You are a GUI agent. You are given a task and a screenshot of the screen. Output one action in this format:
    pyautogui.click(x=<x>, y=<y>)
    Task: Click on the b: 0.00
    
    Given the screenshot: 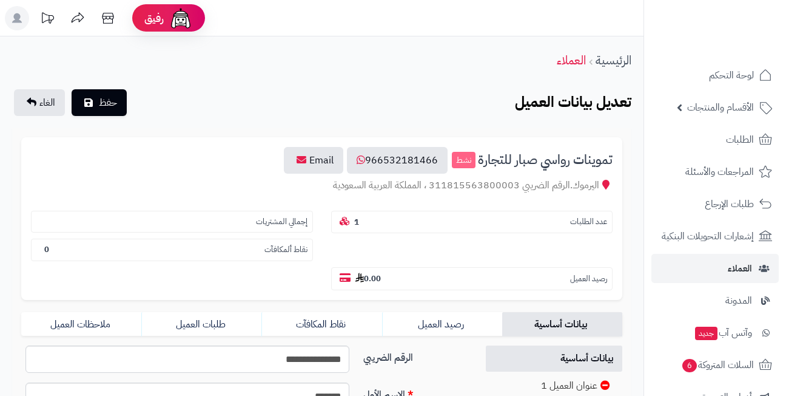 What is the action you would take?
    pyautogui.click(x=368, y=278)
    